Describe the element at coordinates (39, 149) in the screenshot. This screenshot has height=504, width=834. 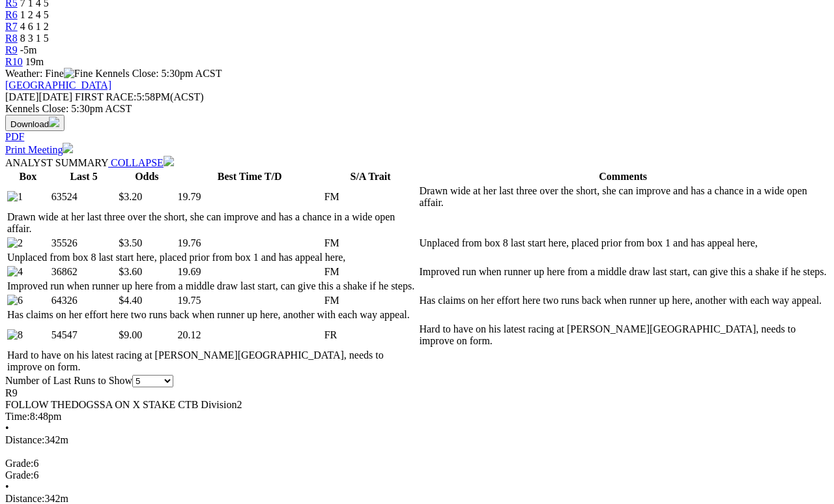
I see `a: Print Meeting` at that location.